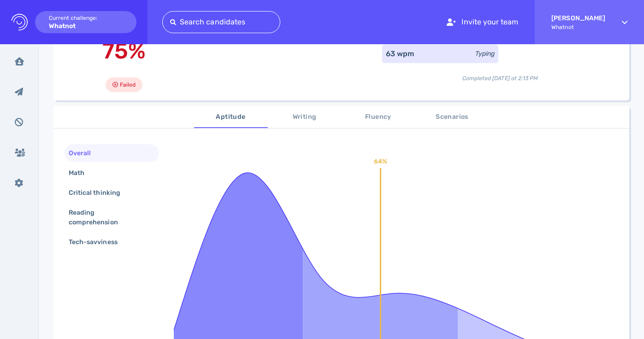 The image size is (644, 339). What do you see at coordinates (99, 193) in the screenshot?
I see `div: Critical thinking` at bounding box center [99, 193].